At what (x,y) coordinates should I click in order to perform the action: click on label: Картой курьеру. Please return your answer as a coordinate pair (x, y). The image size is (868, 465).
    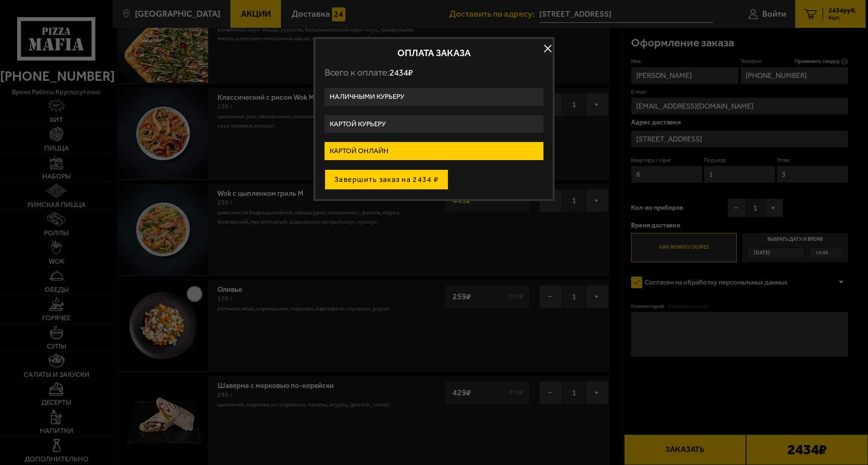
    Looking at the image, I should click on (434, 124).